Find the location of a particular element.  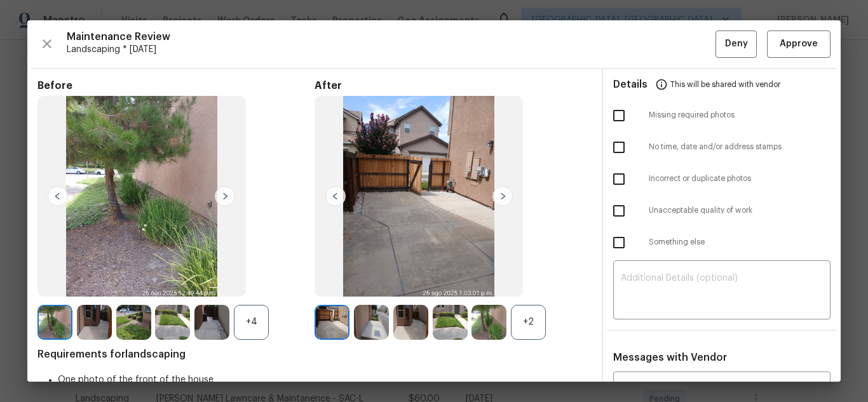

span: Something else is located at coordinates (740, 243).